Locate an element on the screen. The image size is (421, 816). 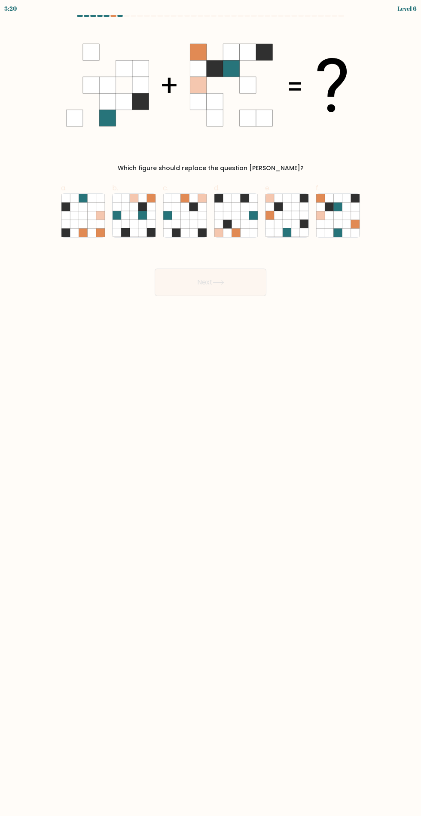
span: e. is located at coordinates (268, 188).